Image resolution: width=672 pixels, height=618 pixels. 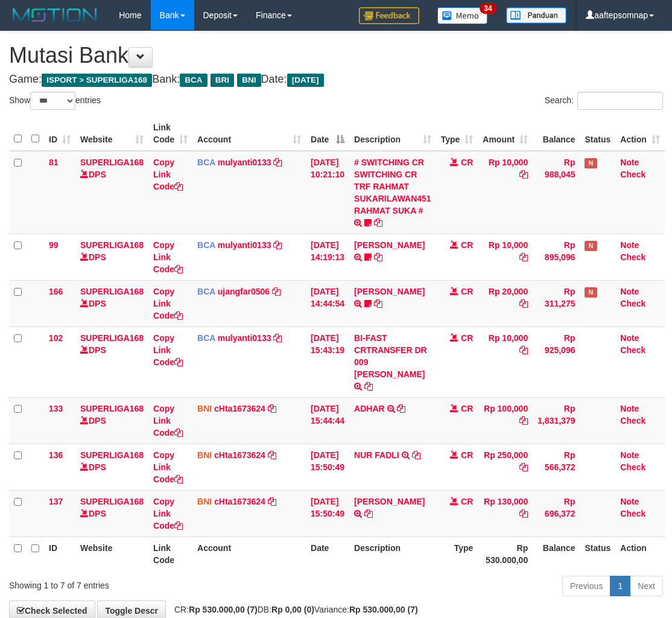 What do you see at coordinates (55, 101) in the screenshot?
I see `label: Show entries` at bounding box center [55, 101].